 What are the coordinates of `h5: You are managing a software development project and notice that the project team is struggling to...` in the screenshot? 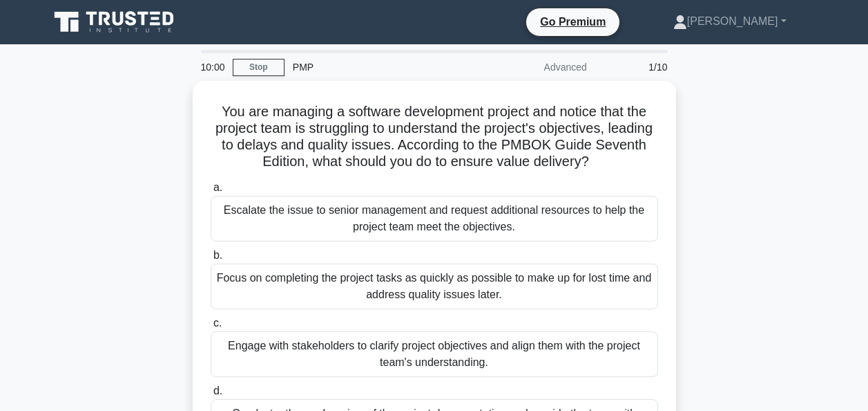 It's located at (435, 137).